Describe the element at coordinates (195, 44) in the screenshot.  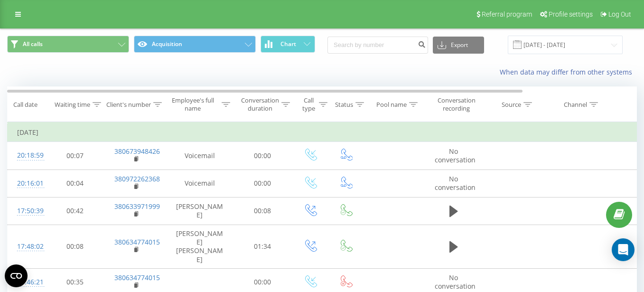
I see `button: Acquisition` at that location.